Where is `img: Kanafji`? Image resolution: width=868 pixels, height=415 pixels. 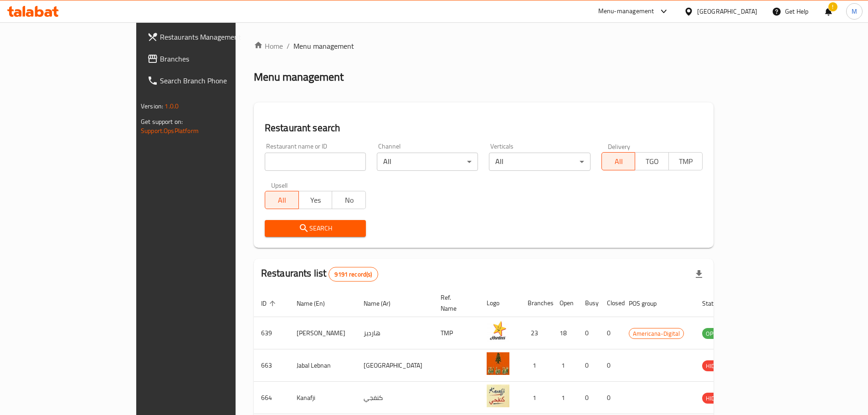
img: Kanafji is located at coordinates (498, 396).